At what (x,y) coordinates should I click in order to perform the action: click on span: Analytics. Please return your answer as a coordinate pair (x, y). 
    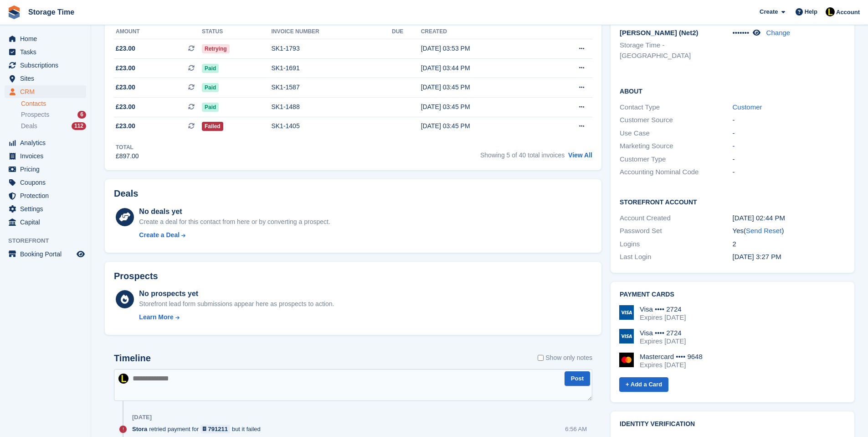
    Looking at the image, I should click on (47, 143).